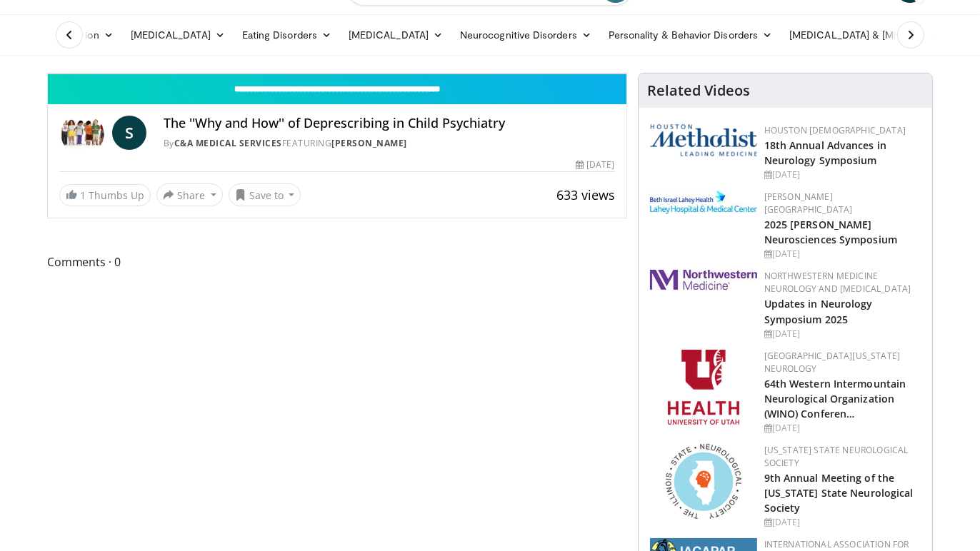 The image size is (980, 551). I want to click on span: 633 views, so click(586, 195).